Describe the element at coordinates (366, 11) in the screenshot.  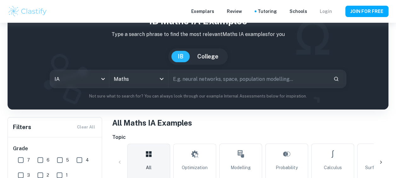
I see `button: JOIN FOR FREE` at that location.